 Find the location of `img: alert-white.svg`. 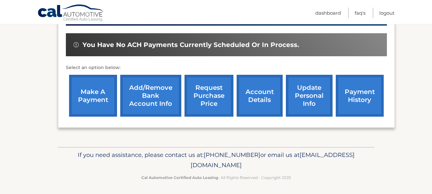

img: alert-white.svg is located at coordinates (76, 45).